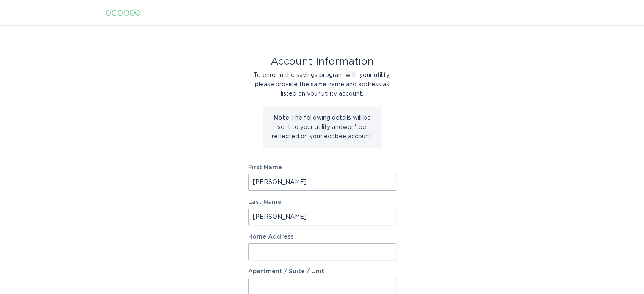 The width and height of the screenshot is (644, 294). I want to click on div: To enrol in the savings program with your utility, please provide the same name and address as li..., so click(322, 85).